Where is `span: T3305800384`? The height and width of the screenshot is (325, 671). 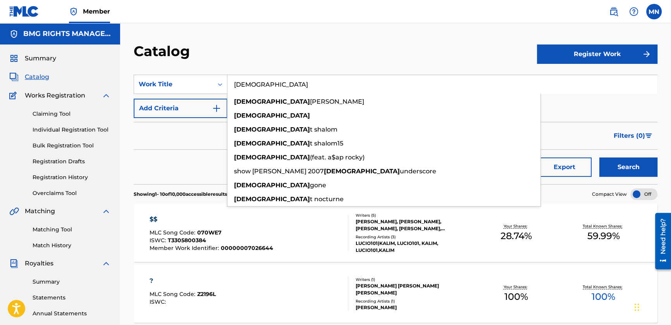 span: T3305800384 is located at coordinates (187, 241).